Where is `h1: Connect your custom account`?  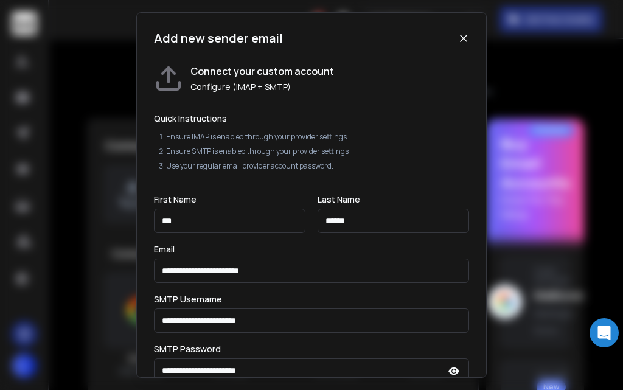 h1: Connect your custom account is located at coordinates (262, 71).